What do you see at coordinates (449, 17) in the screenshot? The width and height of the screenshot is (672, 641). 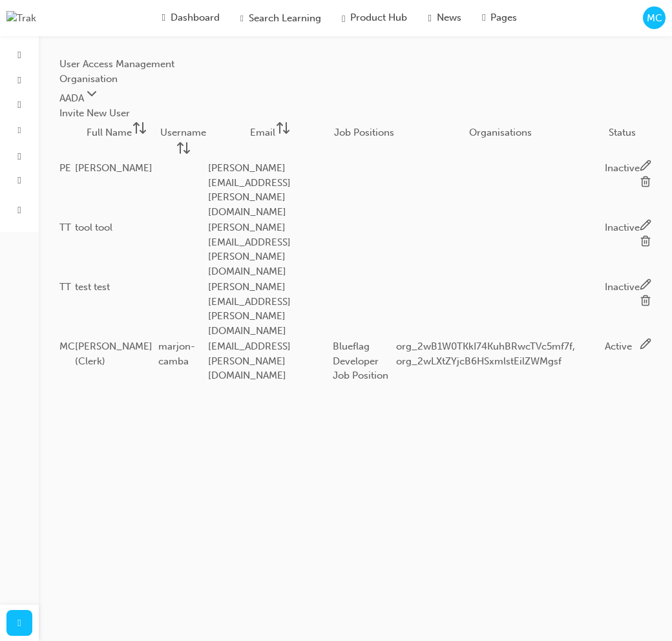 I see `span: News` at bounding box center [449, 17].